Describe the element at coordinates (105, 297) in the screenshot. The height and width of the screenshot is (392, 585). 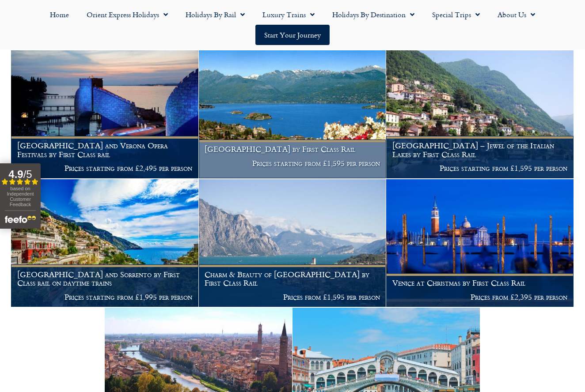
I see `p: Prices starting from £1,995 per person` at that location.